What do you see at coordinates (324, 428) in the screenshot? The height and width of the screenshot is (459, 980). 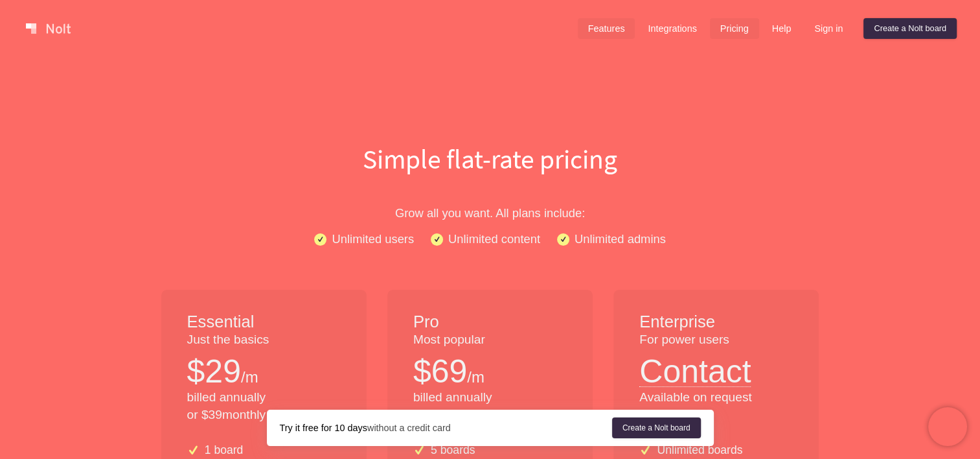 I see `strong: Try it free for 10 days` at bounding box center [324, 428].